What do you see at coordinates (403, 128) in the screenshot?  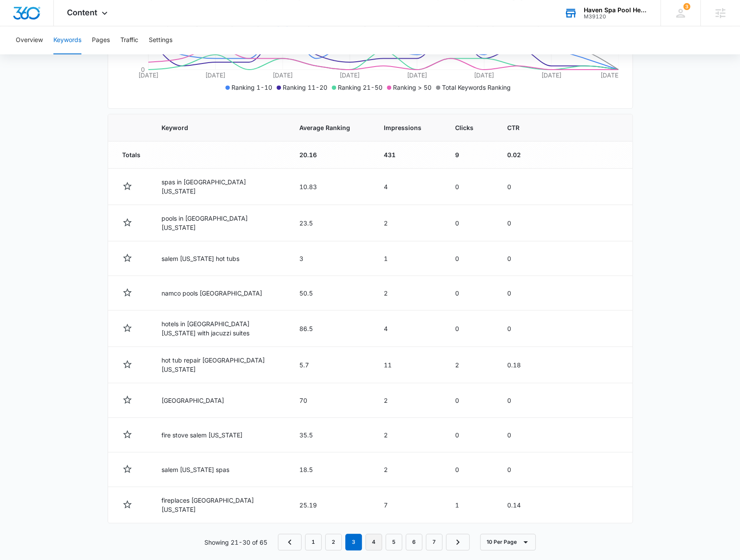 I see `span: Impressions` at bounding box center [403, 128].